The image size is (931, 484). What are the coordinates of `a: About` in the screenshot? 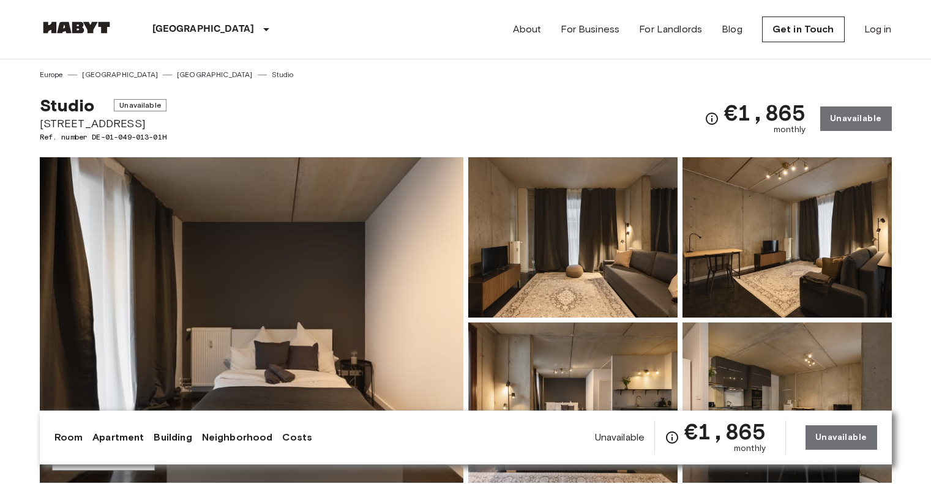 It's located at (527, 29).